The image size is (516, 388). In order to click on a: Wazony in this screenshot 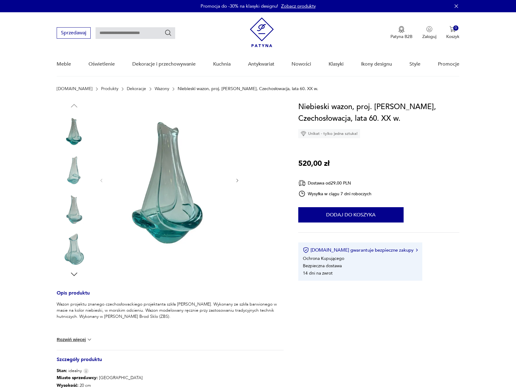, I will do `click(162, 89)`.